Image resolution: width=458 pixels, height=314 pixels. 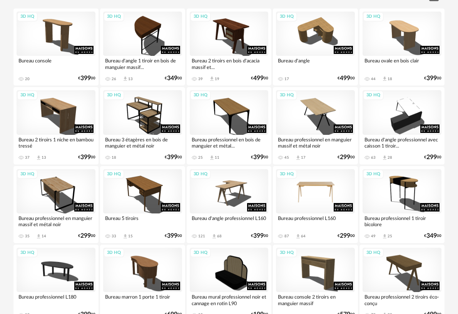 I want to click on a: 3D HQ Bureau d'angle professionnel avec caisson 1 tiroir... 63 Download icon 28 €29900, so click(x=402, y=125).